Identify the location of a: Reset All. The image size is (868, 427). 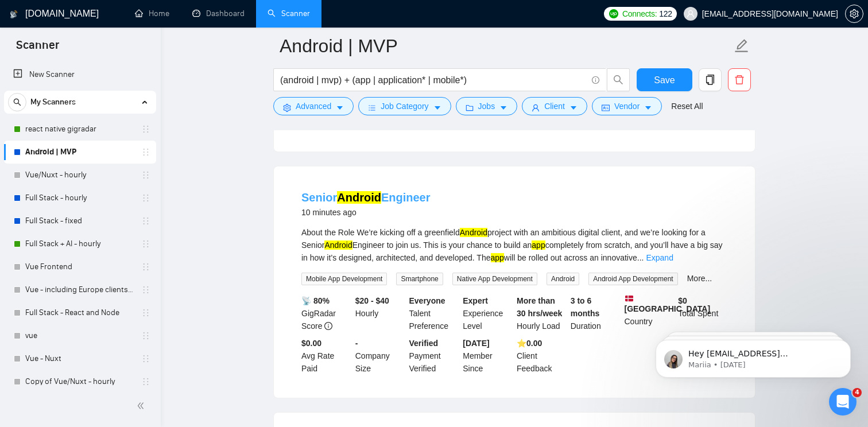
(687, 106).